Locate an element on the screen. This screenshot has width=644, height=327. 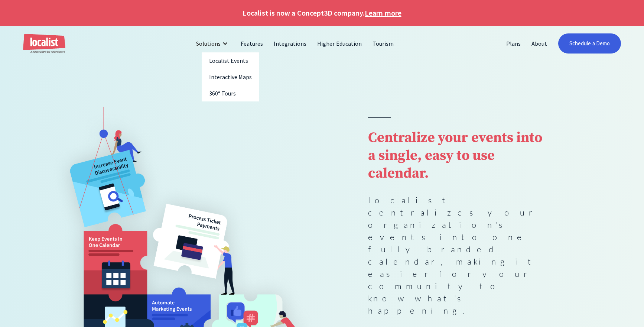
a: Localist Events is located at coordinates (231, 60).